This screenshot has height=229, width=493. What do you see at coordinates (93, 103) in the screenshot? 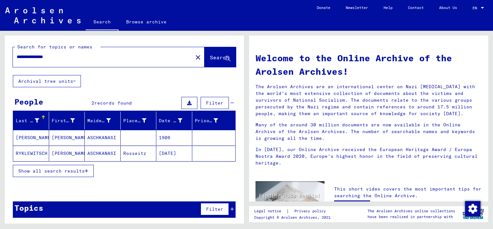
I see `span: 2` at bounding box center [93, 103].